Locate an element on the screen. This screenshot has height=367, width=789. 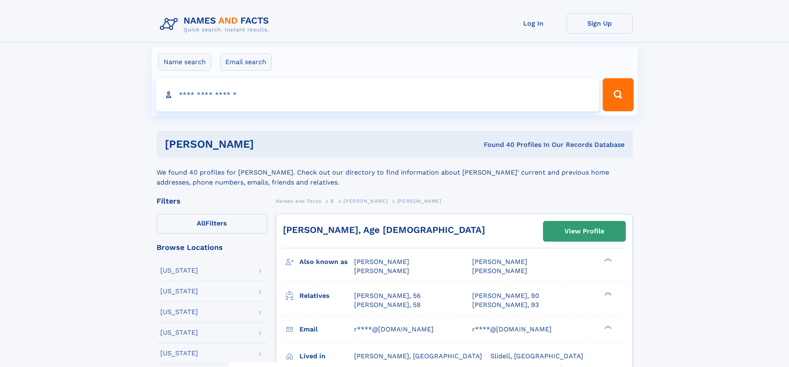
div: Filters is located at coordinates (212, 201).